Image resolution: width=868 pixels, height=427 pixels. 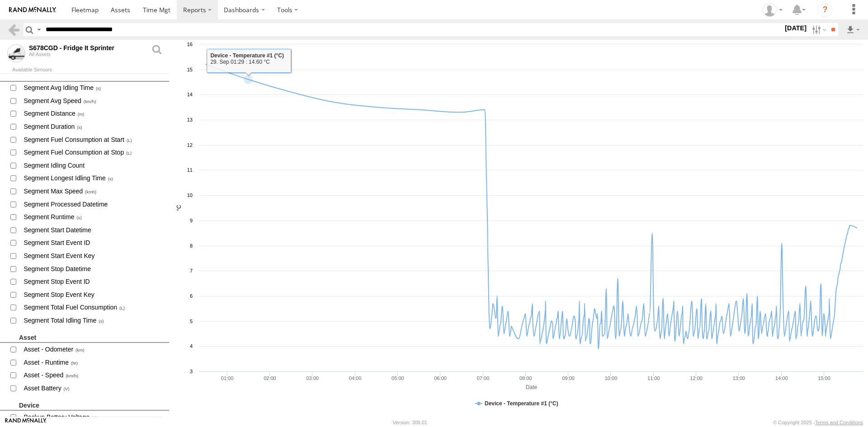 What do you see at coordinates (179, 208) in the screenshot?
I see `tspan: °C` at bounding box center [179, 208].